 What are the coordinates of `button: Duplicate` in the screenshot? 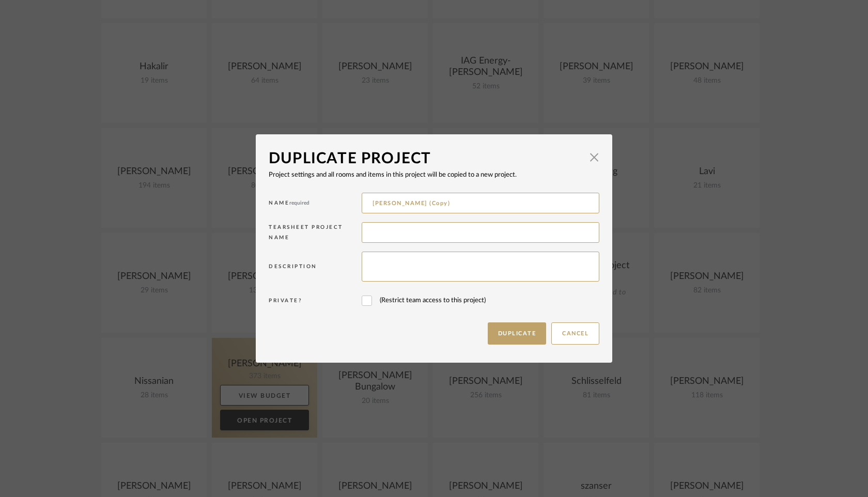 It's located at (517, 333).